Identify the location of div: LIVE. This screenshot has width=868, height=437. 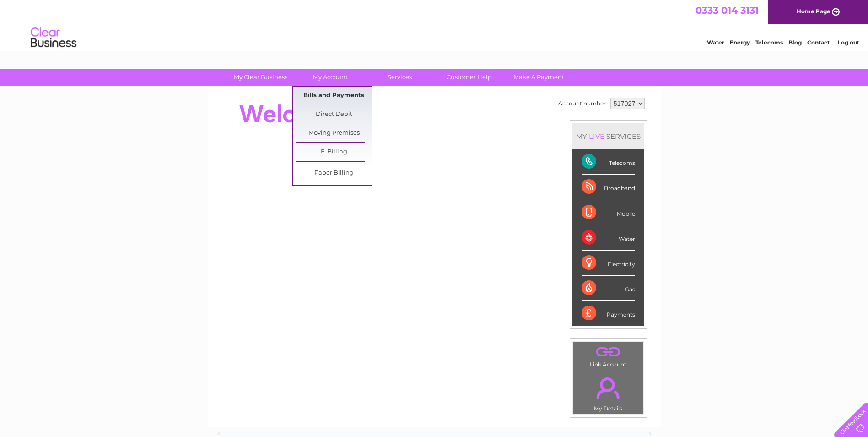
(597, 136).